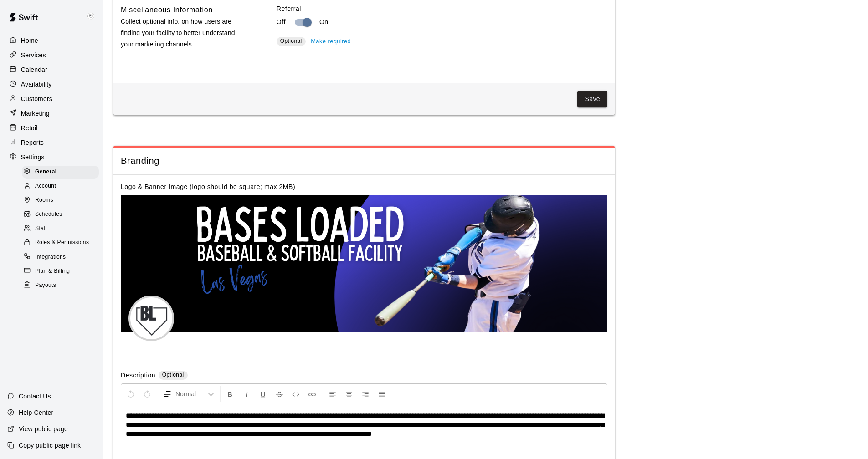 This screenshot has height=459, width=868. Describe the element at coordinates (91, 16) in the screenshot. I see `img: Keith Brooks` at that location.